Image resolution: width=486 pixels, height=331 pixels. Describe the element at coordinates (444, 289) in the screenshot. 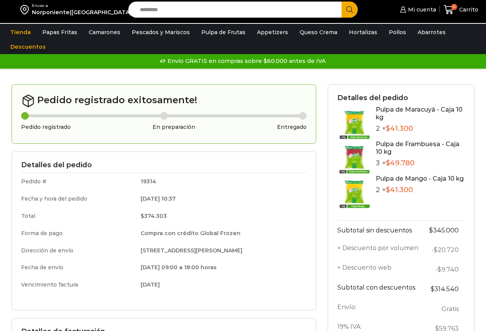

I see `bdi: 314.540` at that location.